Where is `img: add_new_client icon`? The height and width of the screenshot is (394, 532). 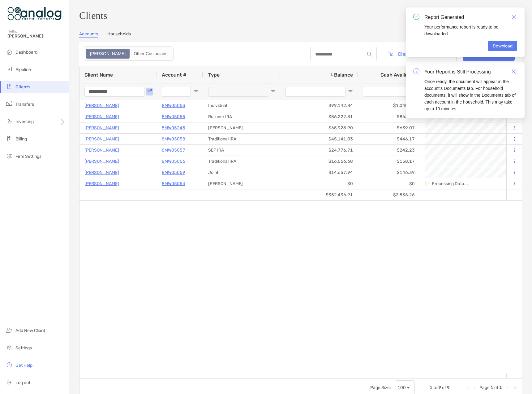 img: add_new_client icon is located at coordinates (9, 330).